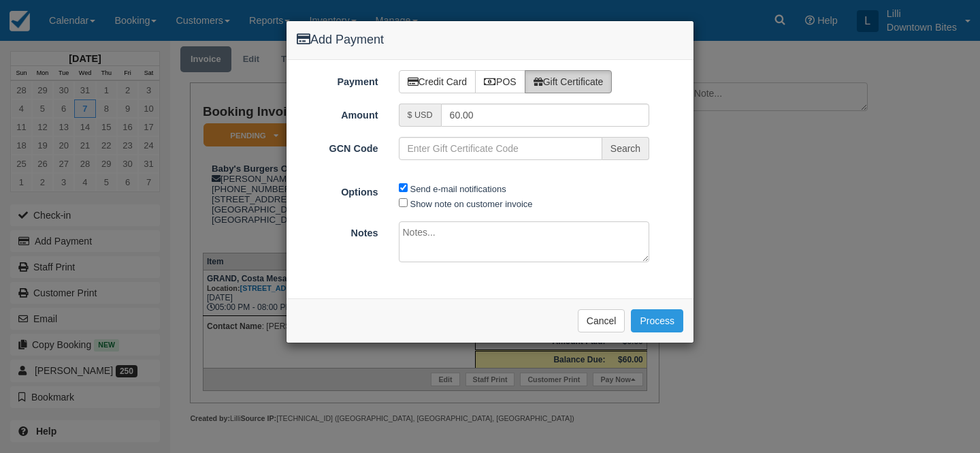 The height and width of the screenshot is (453, 980). Describe the element at coordinates (458, 188) in the screenshot. I see `label: Send e-mail notifications` at that location.